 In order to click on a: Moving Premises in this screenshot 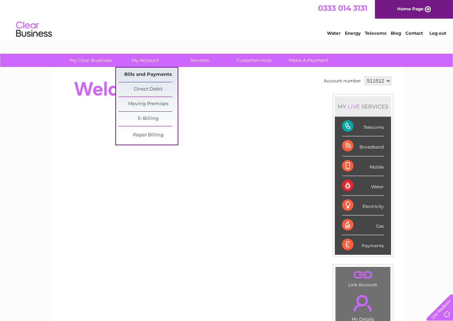, I will do `click(148, 104)`.